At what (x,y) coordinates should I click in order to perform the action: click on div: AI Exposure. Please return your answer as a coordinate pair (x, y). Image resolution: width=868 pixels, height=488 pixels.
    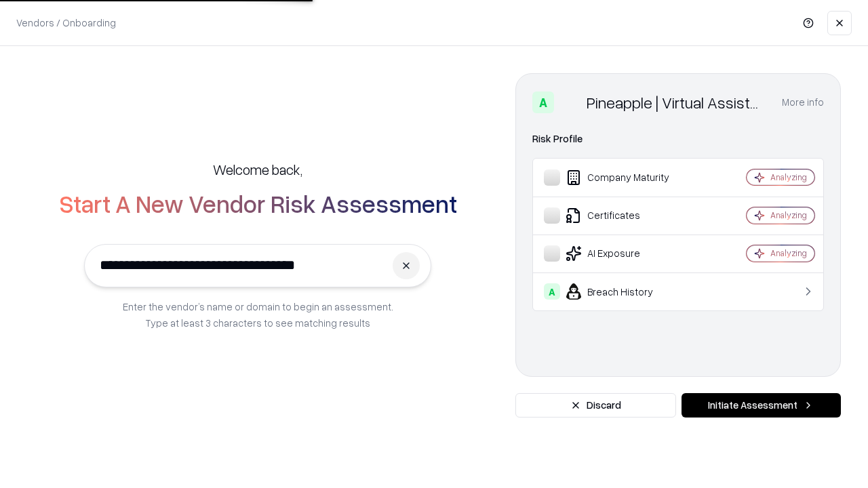
    Looking at the image, I should click on (625, 253).